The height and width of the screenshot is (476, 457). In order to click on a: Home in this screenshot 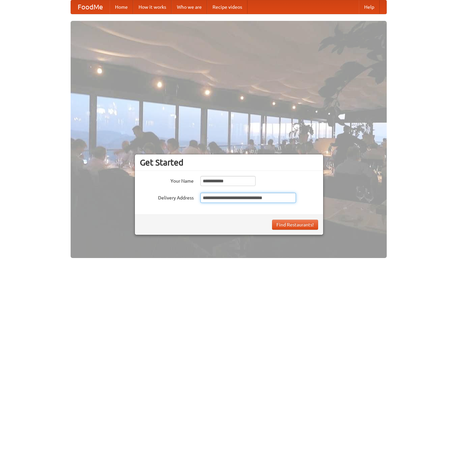, I will do `click(122, 7)`.